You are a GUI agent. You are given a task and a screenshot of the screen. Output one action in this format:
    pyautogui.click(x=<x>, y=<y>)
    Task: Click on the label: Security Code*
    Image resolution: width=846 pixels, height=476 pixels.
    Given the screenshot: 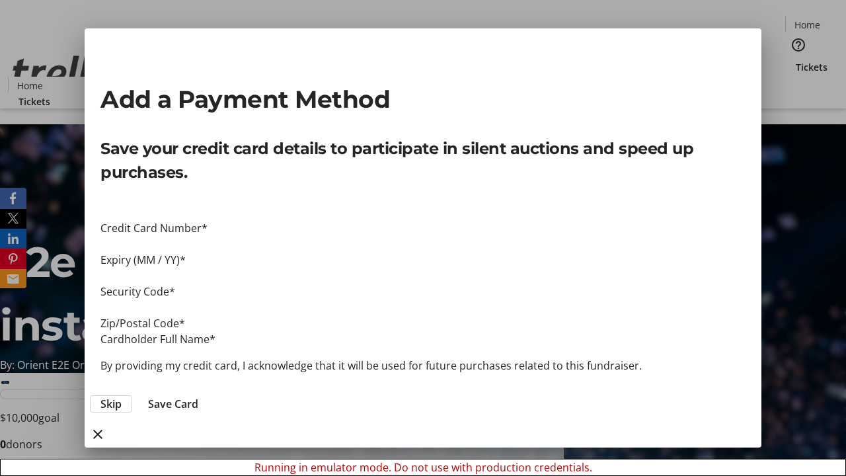 What is the action you would take?
    pyautogui.click(x=138, y=292)
    